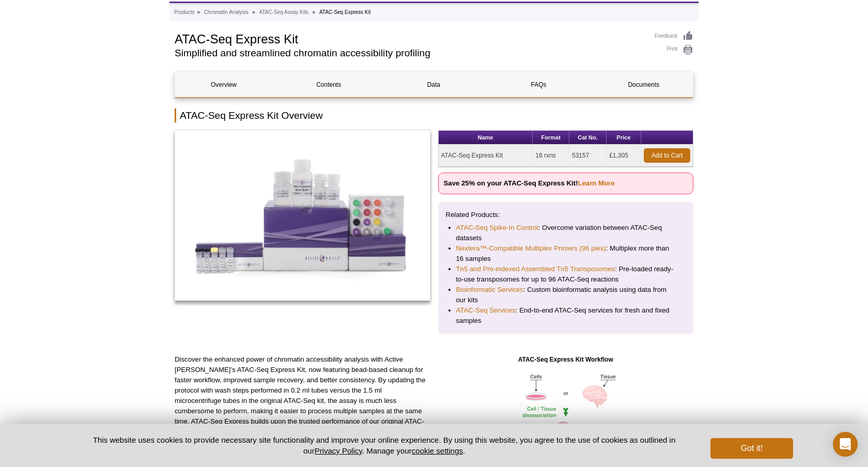 The width and height of the screenshot is (868, 467). What do you see at coordinates (673, 36) in the screenshot?
I see `a: Feedback` at bounding box center [673, 36].